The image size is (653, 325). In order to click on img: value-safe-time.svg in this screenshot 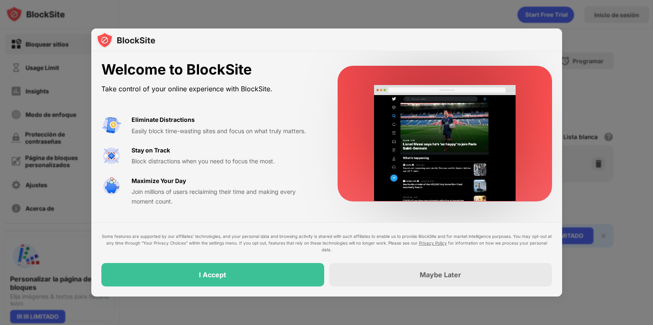, I will do `click(112, 187)`.